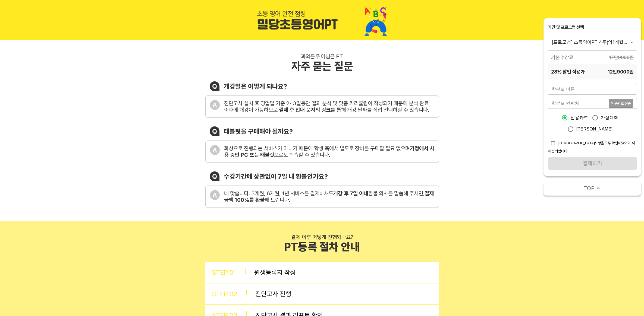  Describe the element at coordinates (329, 107) in the screenshot. I see `div: 진단고사 실시 후 영업일 기준 2~3일동안 결과 분석 및 맞춤 커리큘럼이 작성되기 때문에 분석 완료 이후에 개강이 가능하므로 를 통해 개강 날짜를 직접 선택하실 수 있습니다.` at that location.